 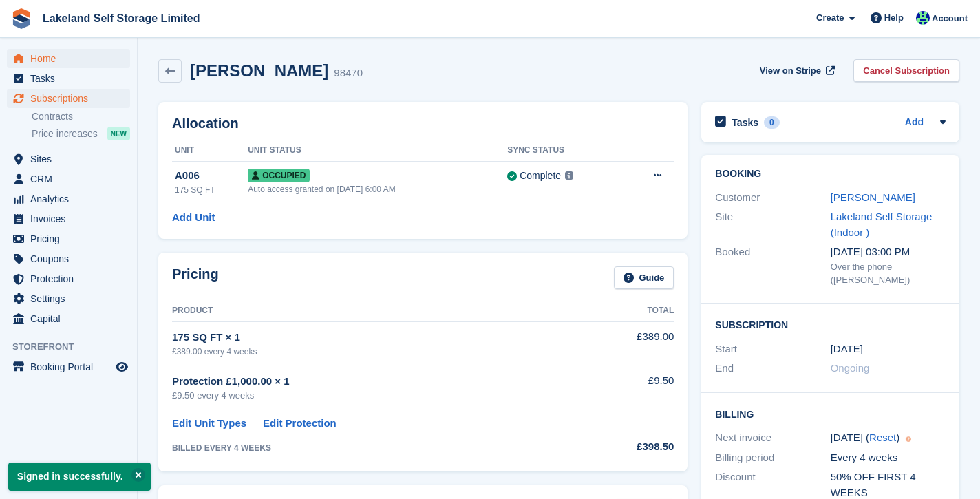 What do you see at coordinates (906, 71) in the screenshot?
I see `a: Cancel Subscription` at bounding box center [906, 71].